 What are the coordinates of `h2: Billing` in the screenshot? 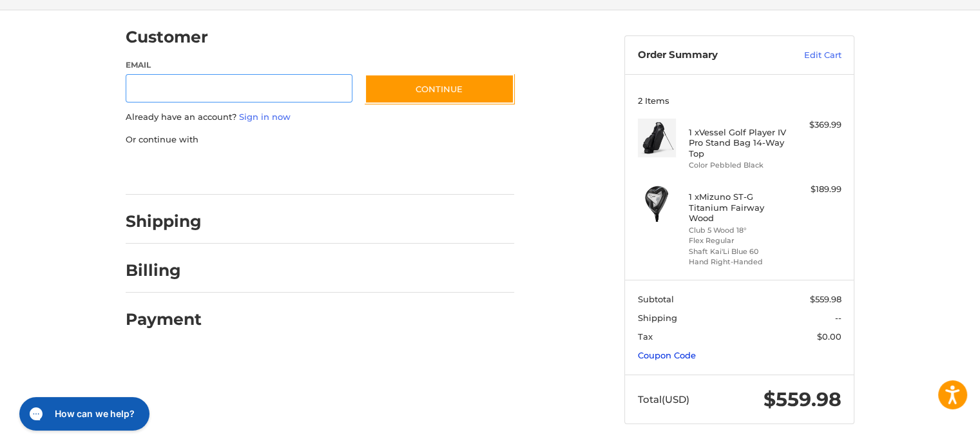 It's located at (163, 270).